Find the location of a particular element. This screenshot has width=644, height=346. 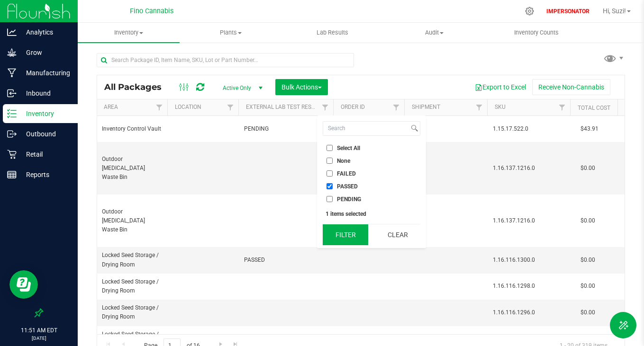

span: Inventory Control Vault is located at coordinates (132, 129).